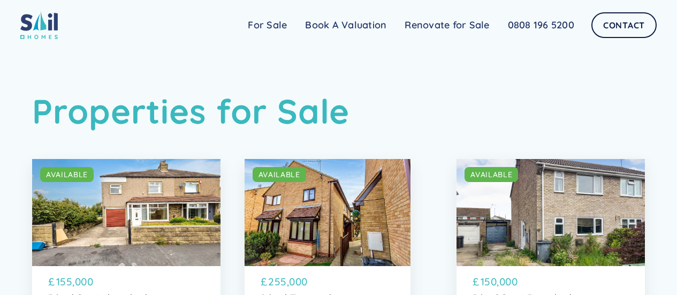 The image size is (677, 295). Describe the element at coordinates (541, 25) in the screenshot. I see `a: 0808 196 5200` at that location.